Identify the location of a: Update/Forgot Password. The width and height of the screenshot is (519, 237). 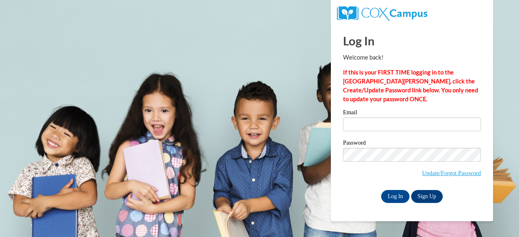
(451, 173).